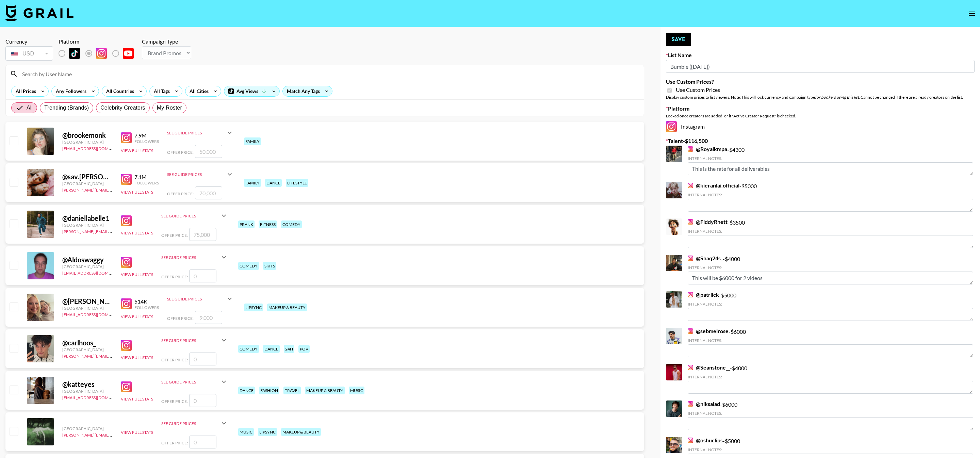 The width and height of the screenshot is (980, 458). I want to click on div: All Cities, so click(198, 91).